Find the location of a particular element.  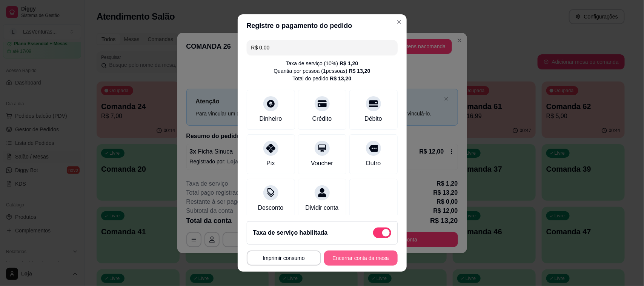

div: Dividir conta is located at coordinates (322, 208).